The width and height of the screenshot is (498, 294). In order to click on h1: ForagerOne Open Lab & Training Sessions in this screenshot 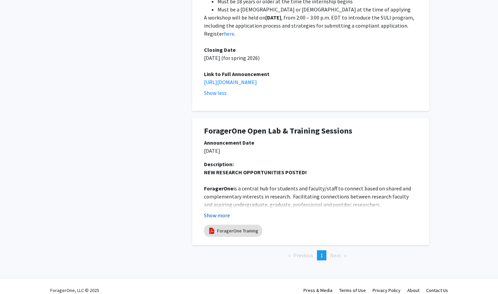, I will do `click(310, 131)`.